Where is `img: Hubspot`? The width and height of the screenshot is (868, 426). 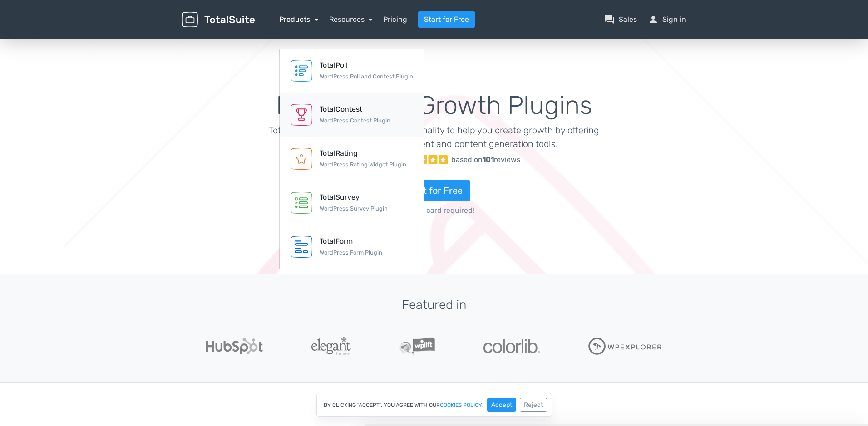 img: Hubspot is located at coordinates (234, 346).